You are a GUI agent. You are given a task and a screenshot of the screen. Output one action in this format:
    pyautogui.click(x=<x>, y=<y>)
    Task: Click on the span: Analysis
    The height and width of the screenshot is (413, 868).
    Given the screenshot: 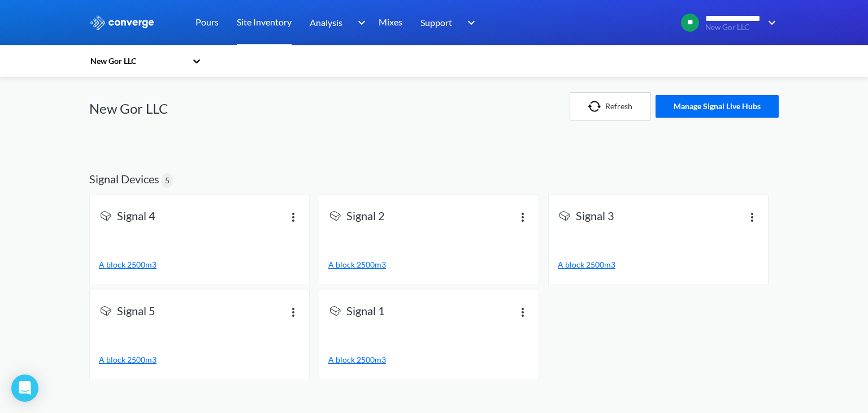 What is the action you would take?
    pyautogui.click(x=326, y=22)
    